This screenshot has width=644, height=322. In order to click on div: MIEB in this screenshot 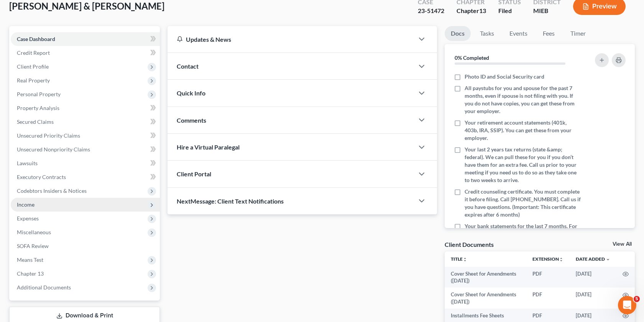, I will do `click(547, 11)`.